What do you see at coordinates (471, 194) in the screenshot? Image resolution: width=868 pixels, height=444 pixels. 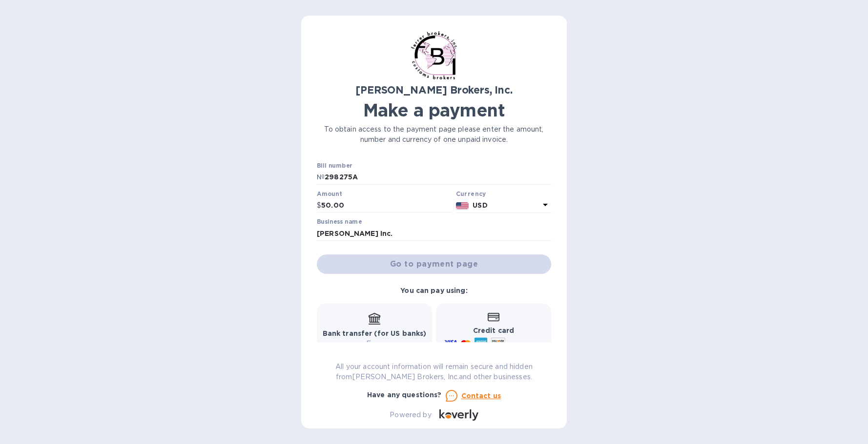 I see `b: Currency` at bounding box center [471, 194].